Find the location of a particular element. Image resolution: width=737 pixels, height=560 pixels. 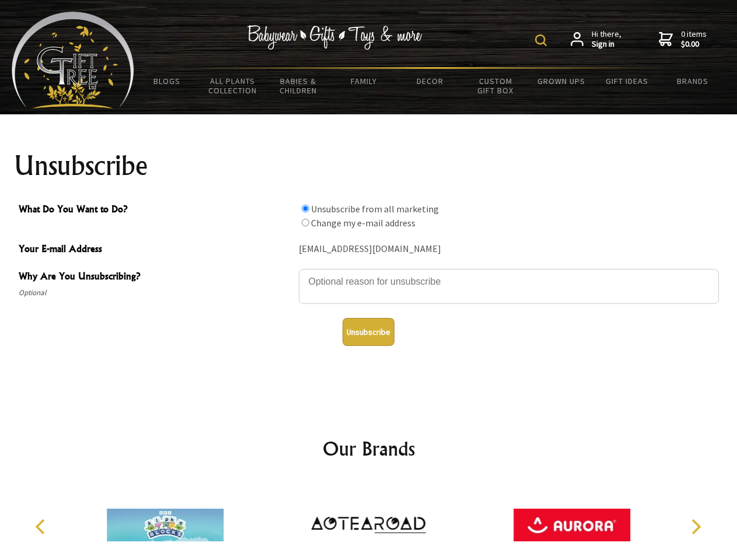

img: Babyware - Gifts - Toys and more... is located at coordinates (73, 60).